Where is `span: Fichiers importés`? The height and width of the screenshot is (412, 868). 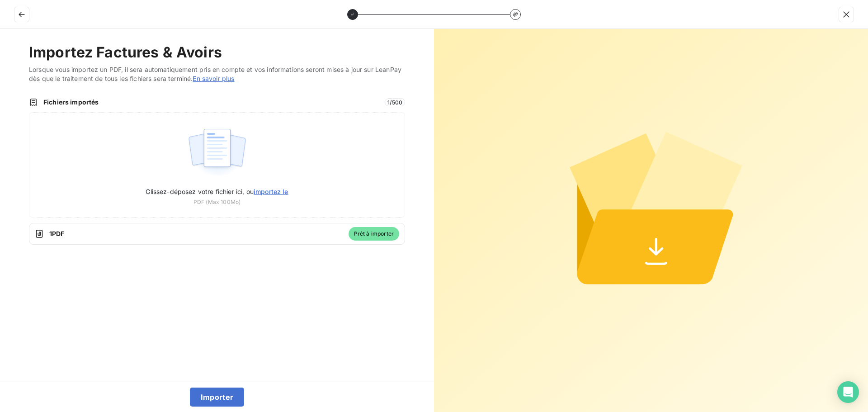
span: Fichiers importés is located at coordinates (211, 102).